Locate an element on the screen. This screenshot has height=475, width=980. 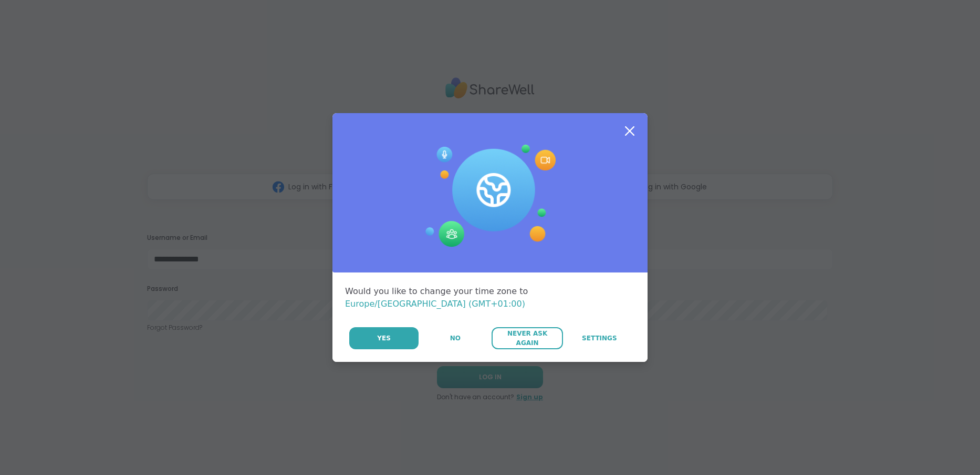
button: Never Ask Again is located at coordinates (527, 338).